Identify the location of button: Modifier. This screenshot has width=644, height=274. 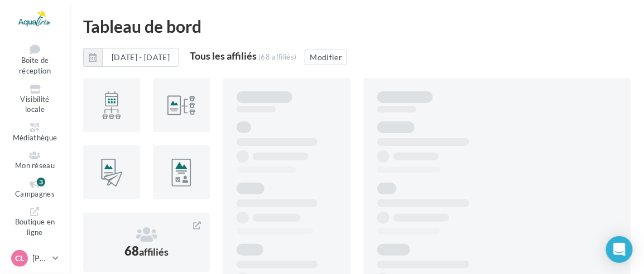
(326, 57).